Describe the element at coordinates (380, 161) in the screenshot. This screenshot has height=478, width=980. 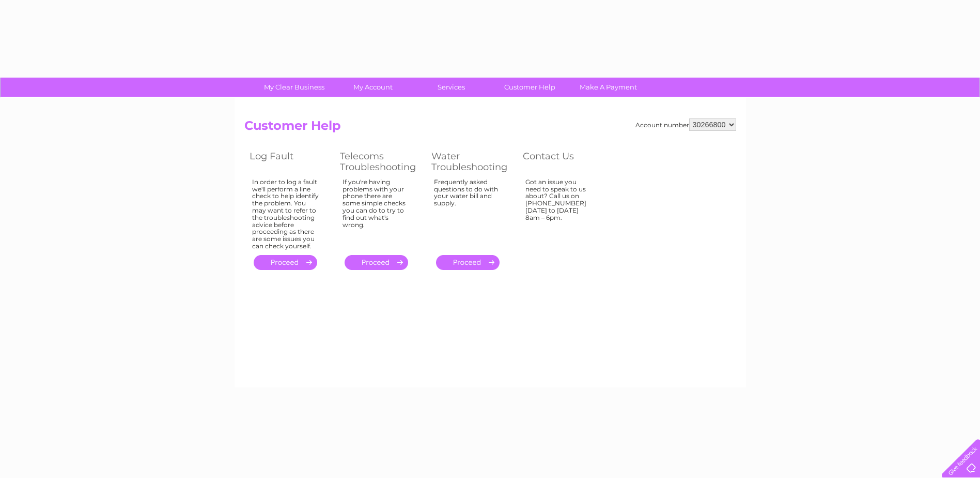
I see `th: Telecoms Troubleshooting` at that location.